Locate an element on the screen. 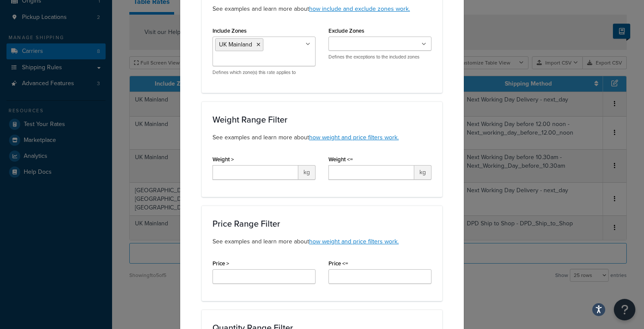  p: Defines the exceptions to the included zones is located at coordinates (379, 56).